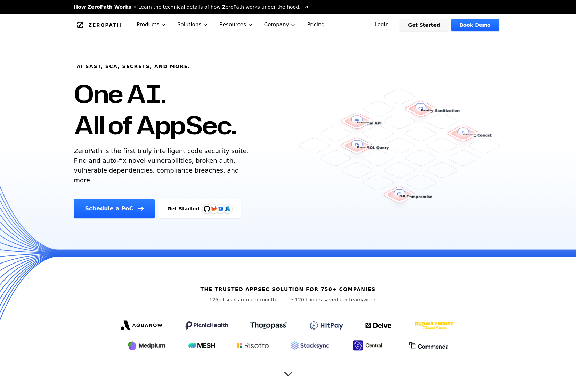 The height and width of the screenshot is (392, 576). I want to click on svg: Bitbucket, so click(221, 209).